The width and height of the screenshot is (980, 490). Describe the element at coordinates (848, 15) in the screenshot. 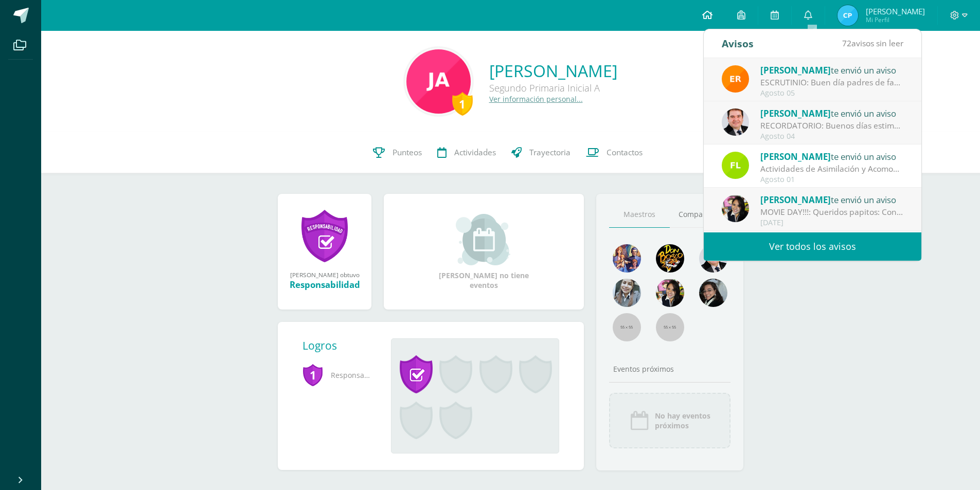

I see `img: 7940749ba0753439cb0b2a2e16a04517.png` at that location.